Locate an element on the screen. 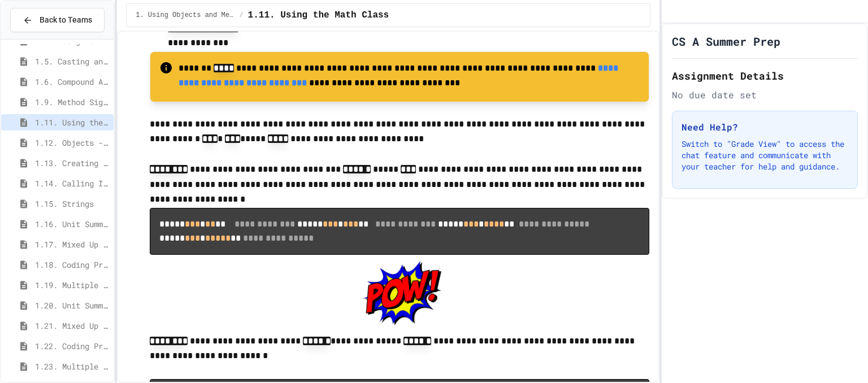 This screenshot has height=383, width=868. span: 1.19. Multiple Choice Exercises for Unit 1a (1.1-1.6) is located at coordinates (72, 285).